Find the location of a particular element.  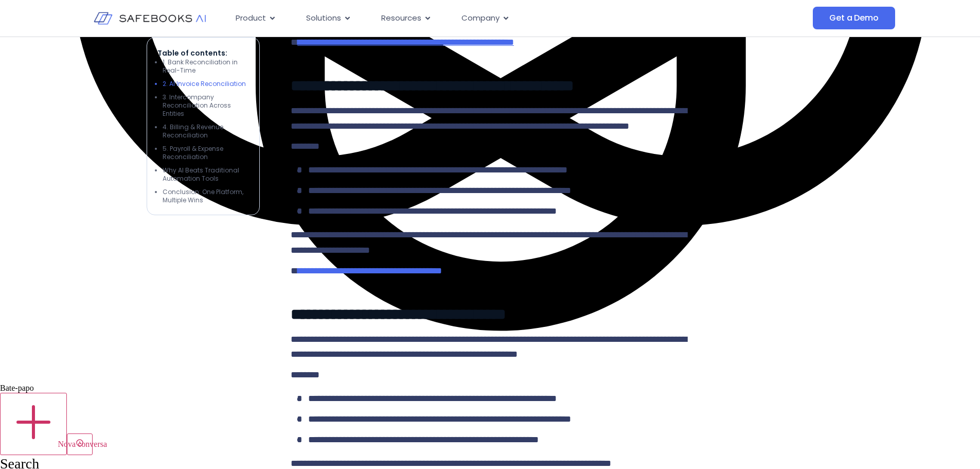

span: Solutions is located at coordinates (324, 18).